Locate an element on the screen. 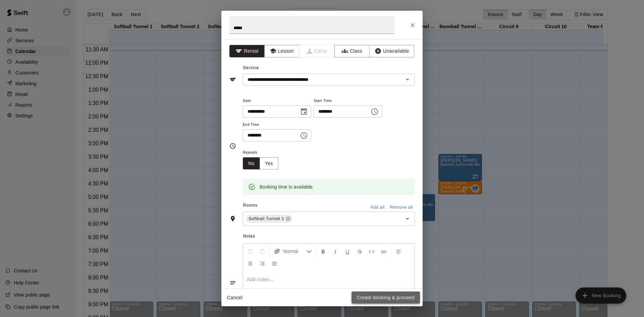 This screenshot has height=317, width=644. svg: Service is located at coordinates (233, 80).